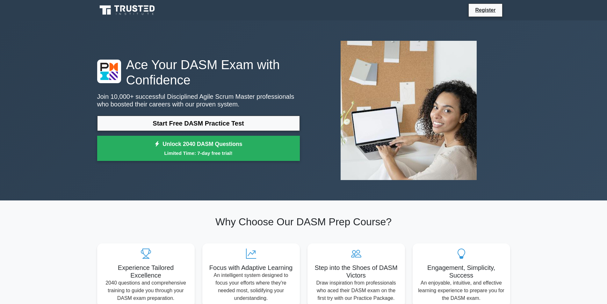 The image size is (607, 304). Describe the element at coordinates (199, 123) in the screenshot. I see `a: Start Free DASM Practice Test` at that location.